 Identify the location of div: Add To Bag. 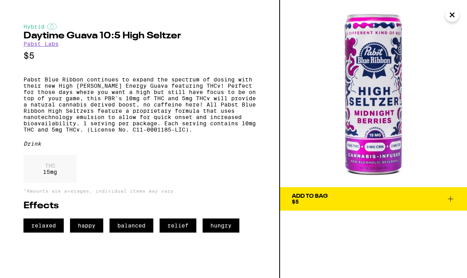
(310, 196).